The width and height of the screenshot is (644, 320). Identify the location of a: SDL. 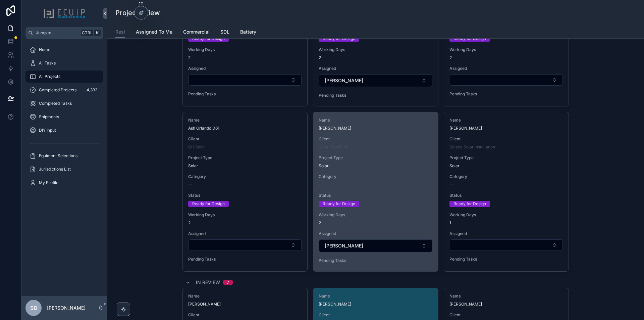
(225, 32).